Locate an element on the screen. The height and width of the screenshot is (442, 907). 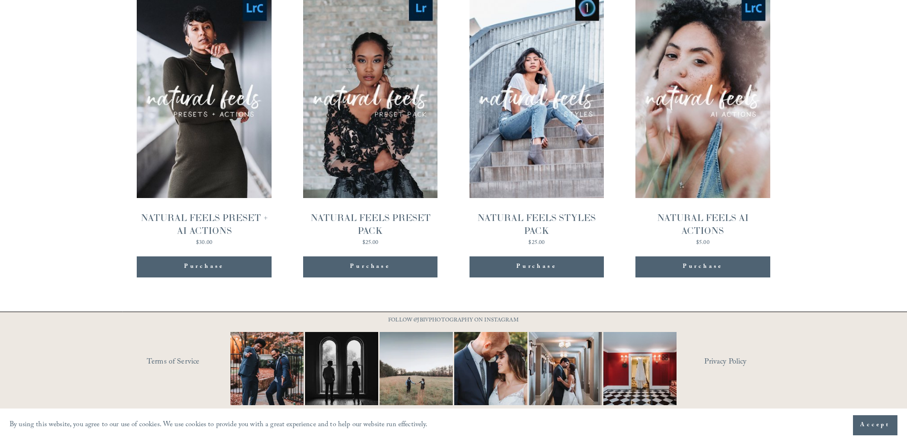
span: Accept is located at coordinates (875, 425).